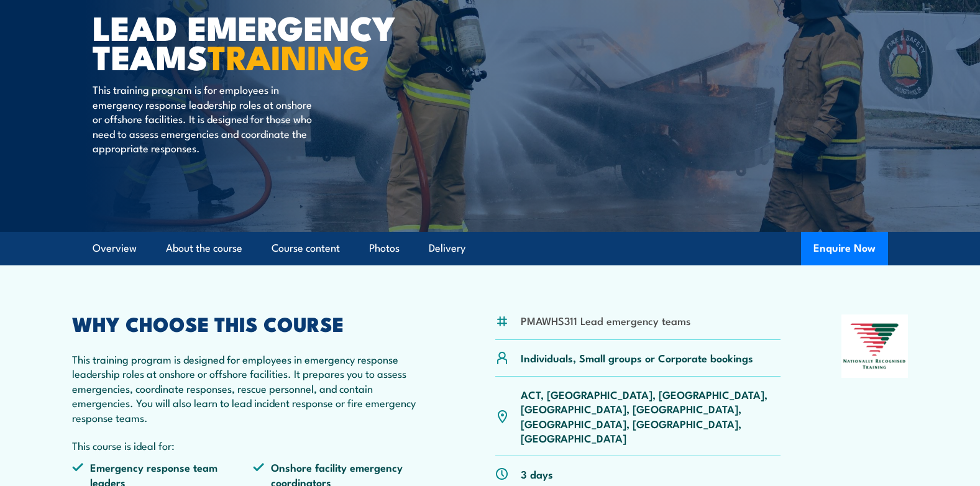 This screenshot has height=486, width=980. I want to click on a: Photos, so click(384, 248).